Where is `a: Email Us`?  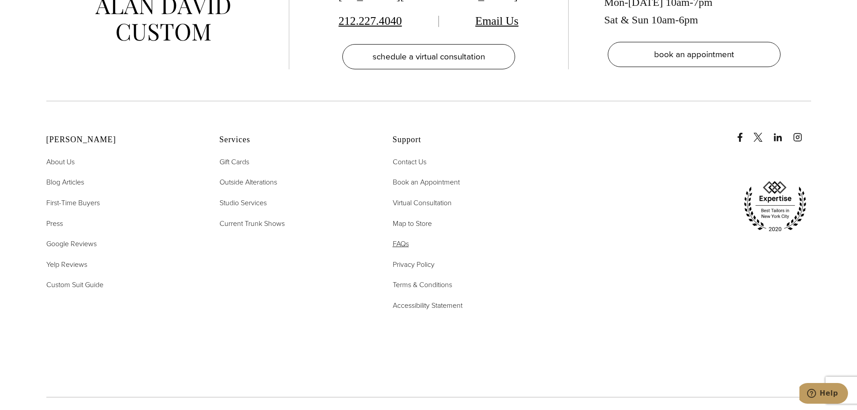
a: Email Us is located at coordinates (497, 21).